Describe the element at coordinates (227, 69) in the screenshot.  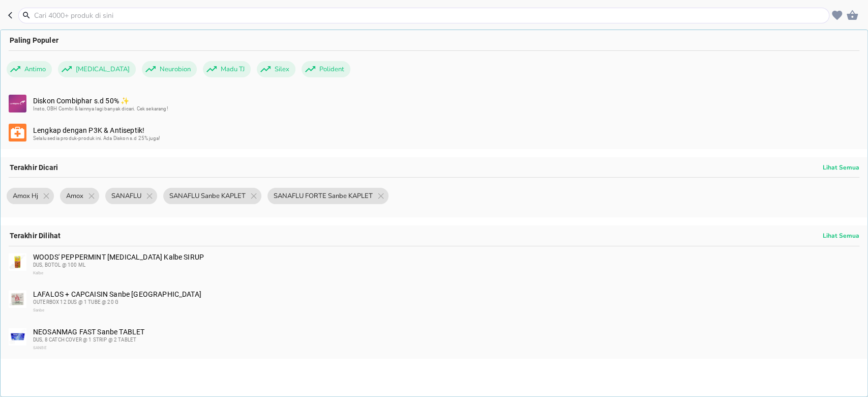
I see `div: Madu TJ` at that location.